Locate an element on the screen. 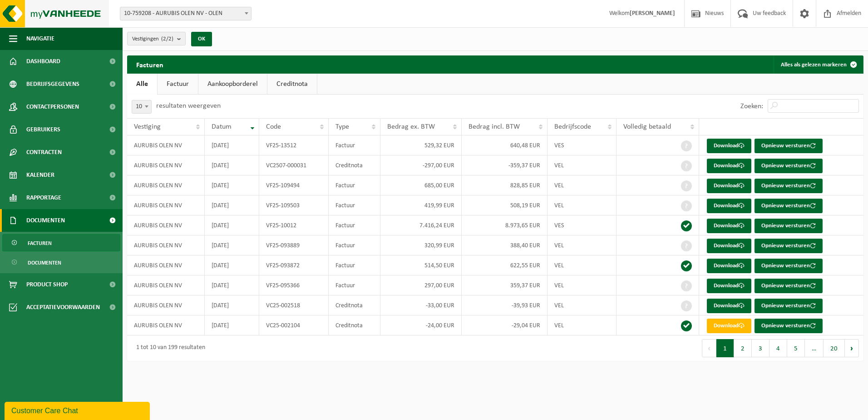  span: Vestigingen is located at coordinates (152, 39).